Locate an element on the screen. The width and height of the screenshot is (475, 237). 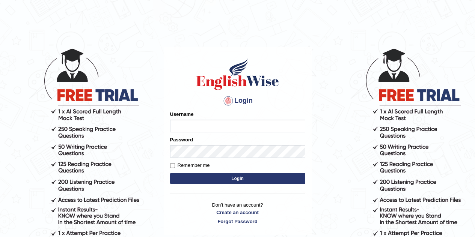
button: Login is located at coordinates (238, 179).